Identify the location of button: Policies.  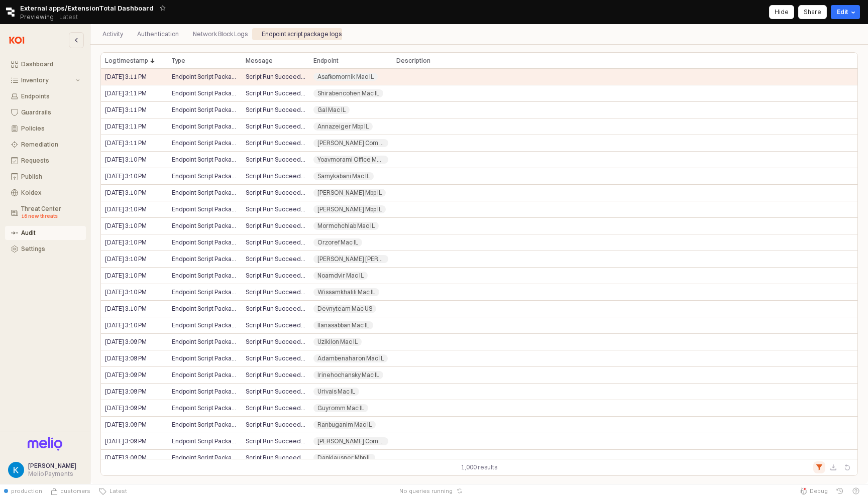
(45, 128).